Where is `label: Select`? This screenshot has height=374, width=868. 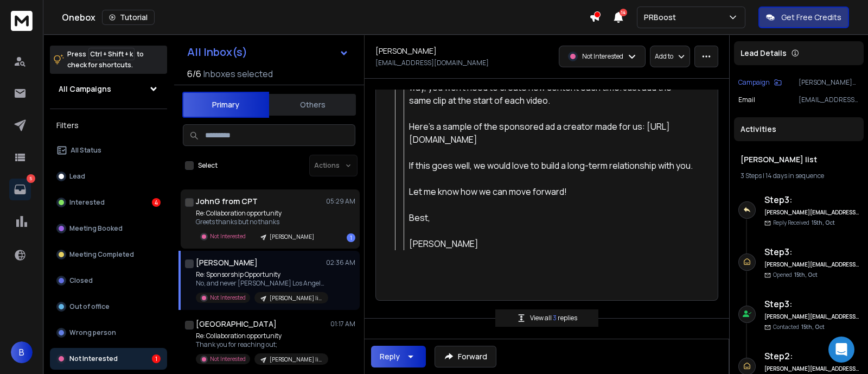 label: Select is located at coordinates (208, 165).